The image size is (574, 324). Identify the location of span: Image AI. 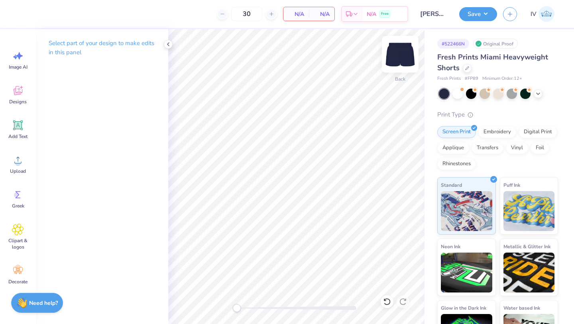
(18, 67).